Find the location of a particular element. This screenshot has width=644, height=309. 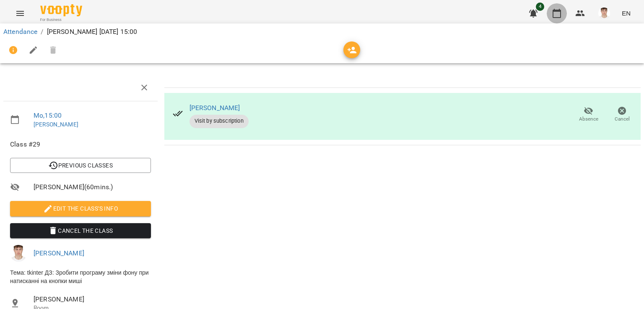

span: 4 is located at coordinates (540, 7).